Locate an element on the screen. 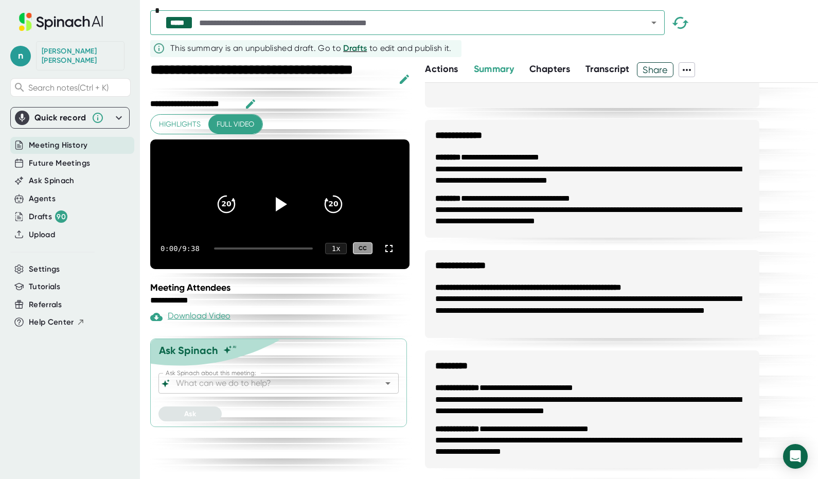 This screenshot has height=479, width=818. div: Drafts is located at coordinates (48, 216).